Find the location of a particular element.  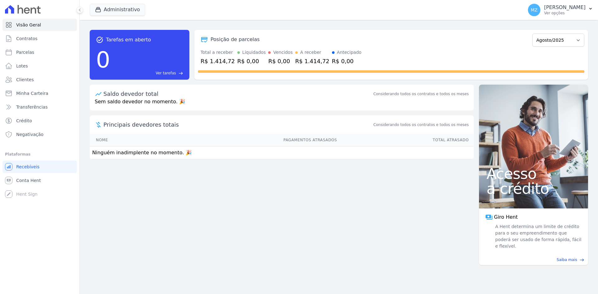

span: a crédito is located at coordinates (533, 189).